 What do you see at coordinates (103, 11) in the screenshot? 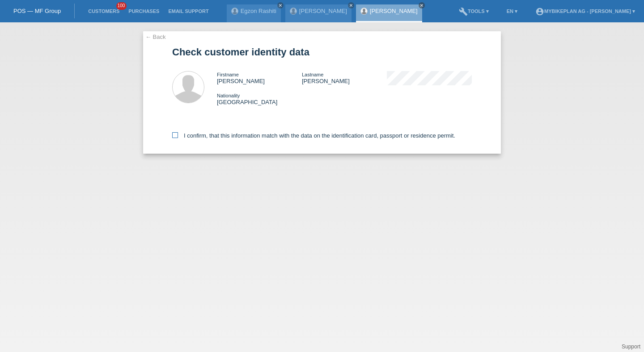
I see `a: Customers` at bounding box center [103, 11].